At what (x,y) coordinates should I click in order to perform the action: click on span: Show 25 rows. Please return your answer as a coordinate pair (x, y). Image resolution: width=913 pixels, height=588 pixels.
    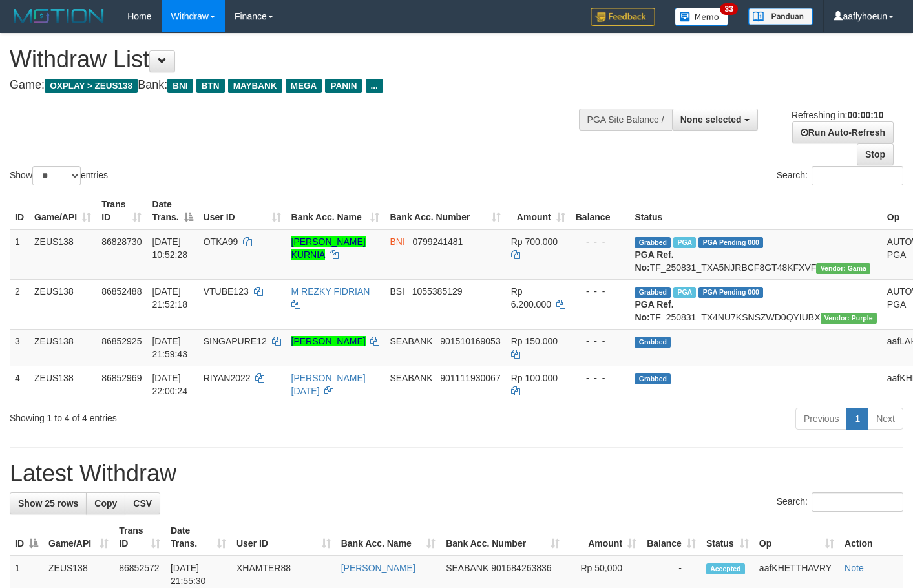
    Looking at the image, I should click on (48, 503).